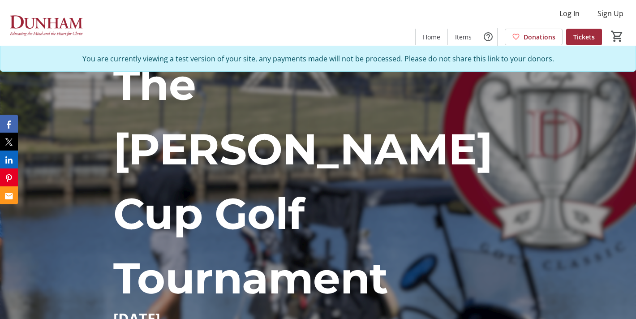 This screenshot has height=319, width=636. What do you see at coordinates (534, 37) in the screenshot?
I see `a: Donations` at bounding box center [534, 37].